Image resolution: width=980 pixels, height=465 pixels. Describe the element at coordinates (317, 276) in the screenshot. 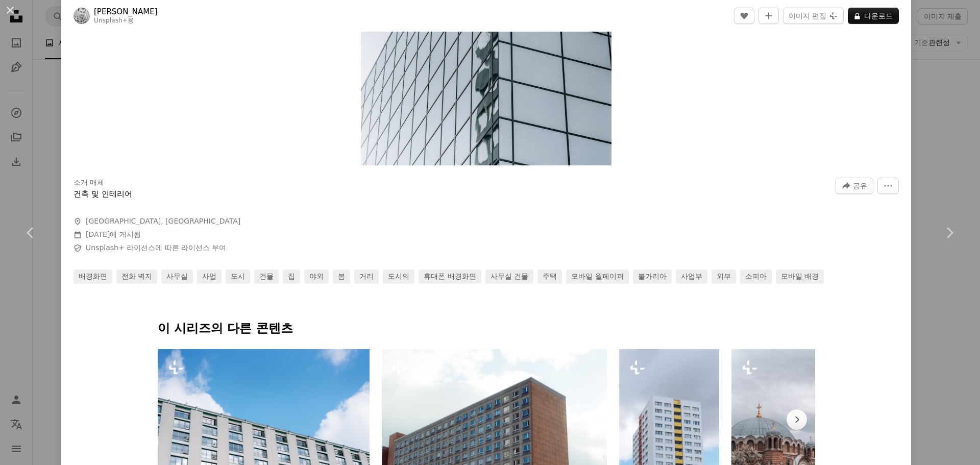

I see `a: 야외` at that location.